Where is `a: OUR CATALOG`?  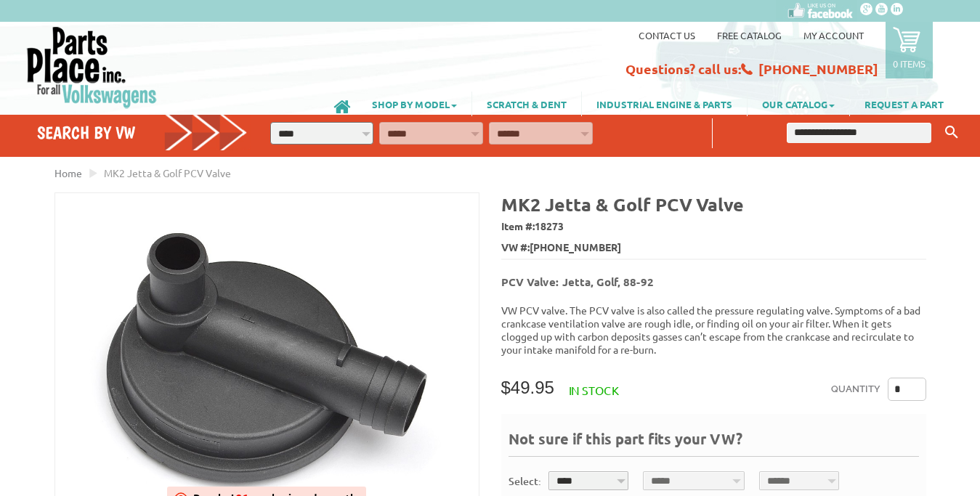 a: OUR CATALOG is located at coordinates (798, 104).